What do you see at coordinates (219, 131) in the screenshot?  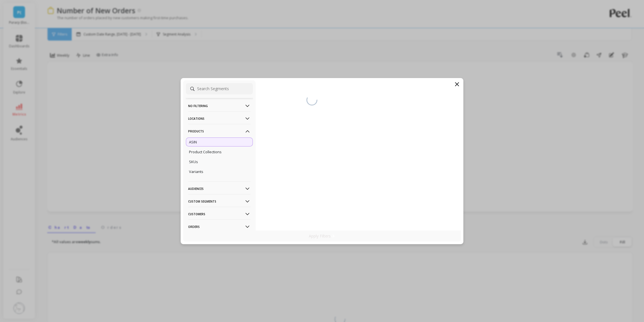 I see `p: Products` at bounding box center [219, 131].